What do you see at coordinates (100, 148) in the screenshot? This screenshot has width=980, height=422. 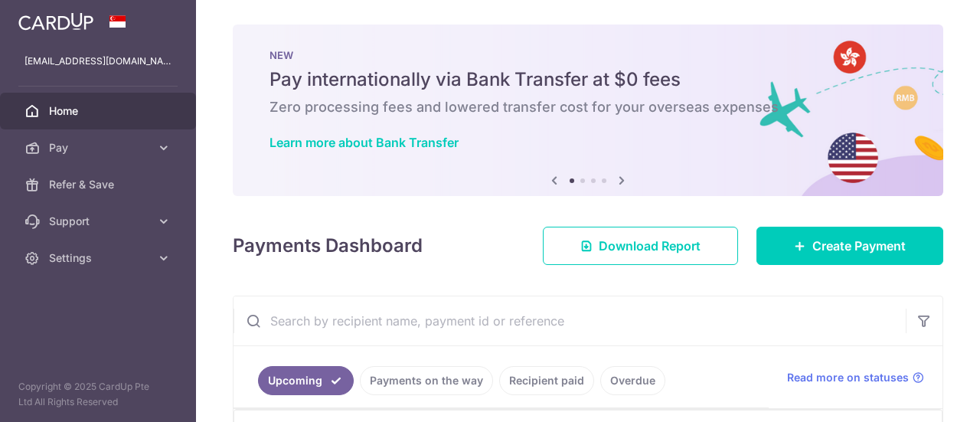 I see `span: Pay` at bounding box center [100, 148].